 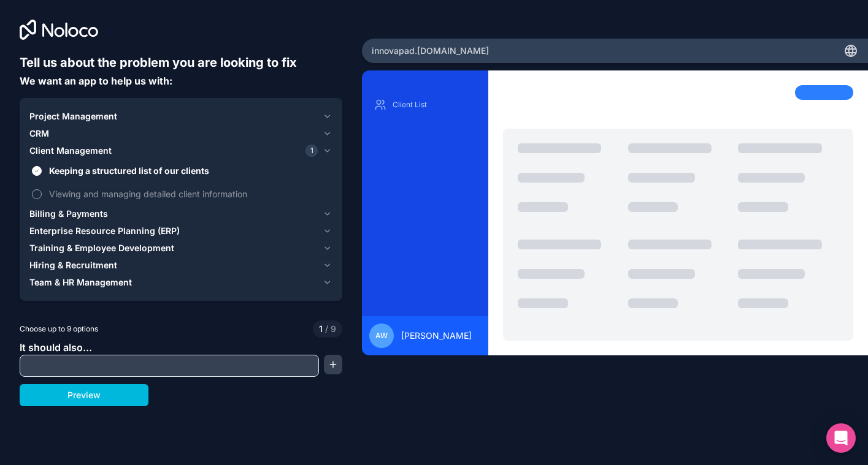 What do you see at coordinates (84, 395) in the screenshot?
I see `button: Preview` at bounding box center [84, 395].